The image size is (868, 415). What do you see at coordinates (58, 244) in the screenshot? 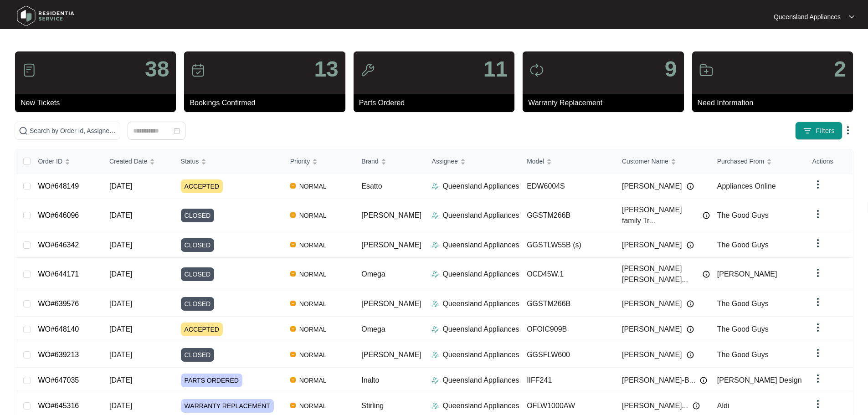
I see `a: WO#646342` at bounding box center [58, 244].